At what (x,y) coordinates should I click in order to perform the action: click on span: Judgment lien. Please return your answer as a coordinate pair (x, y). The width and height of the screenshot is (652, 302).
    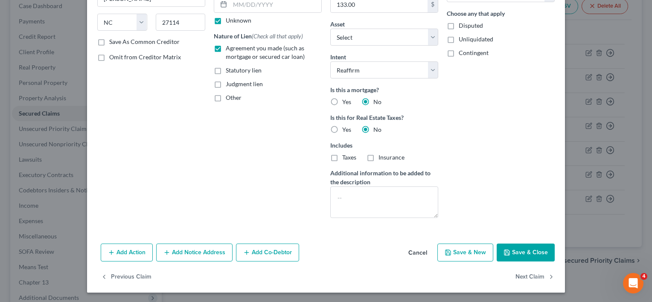
    Looking at the image, I should click on (244, 84).